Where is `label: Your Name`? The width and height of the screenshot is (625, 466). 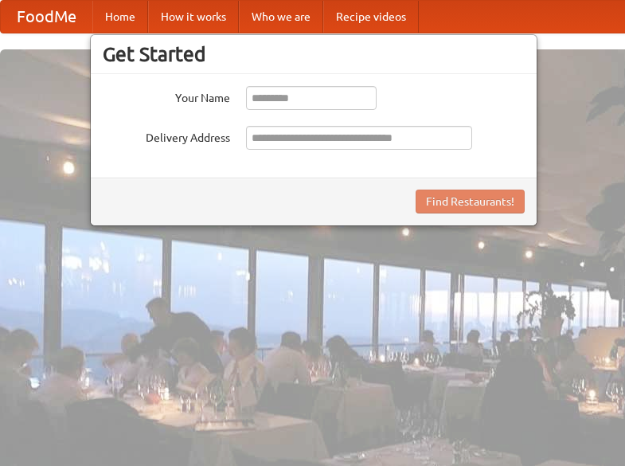
label: Your Name is located at coordinates (166, 96).